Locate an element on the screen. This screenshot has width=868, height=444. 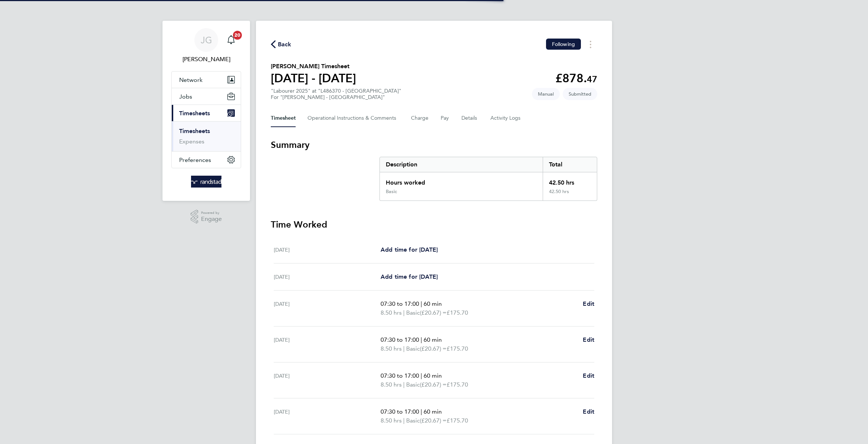
div: Summary is located at coordinates (488, 178).